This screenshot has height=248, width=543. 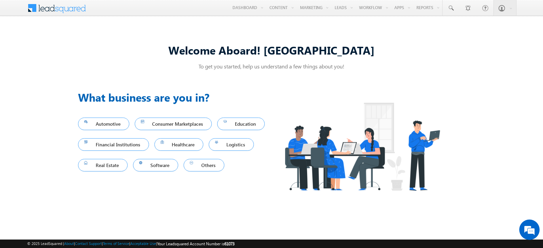 What do you see at coordinates (143, 244) in the screenshot?
I see `a: Acceptable Use` at bounding box center [143, 244].